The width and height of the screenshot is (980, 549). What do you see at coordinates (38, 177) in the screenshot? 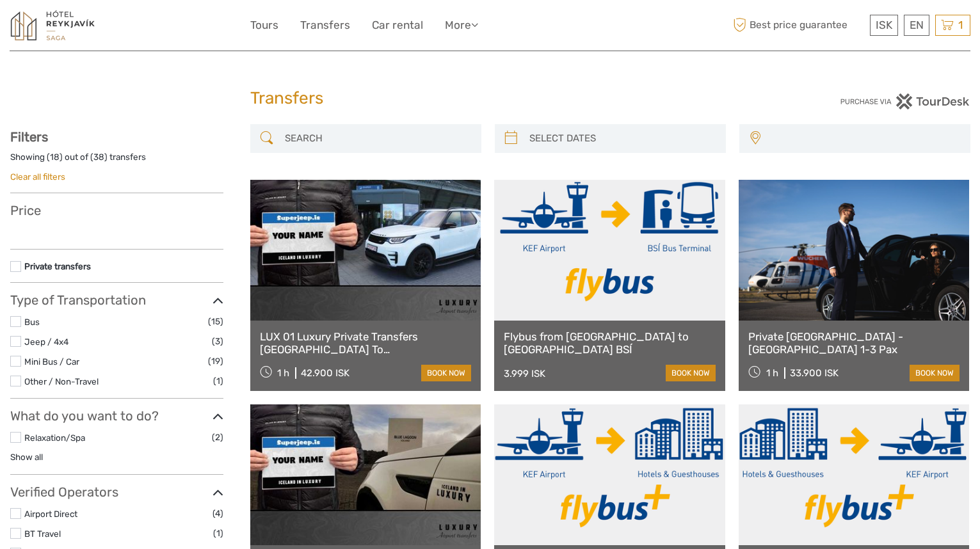
I see `a: Clear all filters` at bounding box center [38, 177].